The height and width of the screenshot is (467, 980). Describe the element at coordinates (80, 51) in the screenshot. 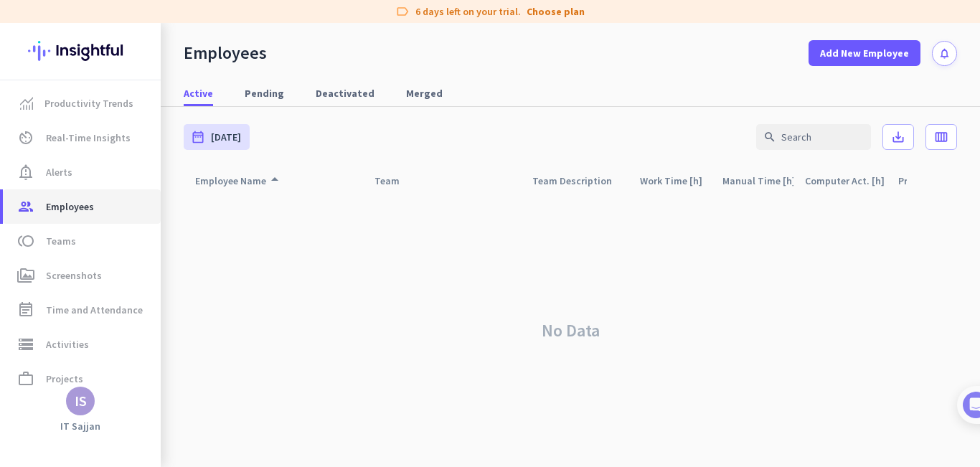

I see `img: Insightful logo` at that location.